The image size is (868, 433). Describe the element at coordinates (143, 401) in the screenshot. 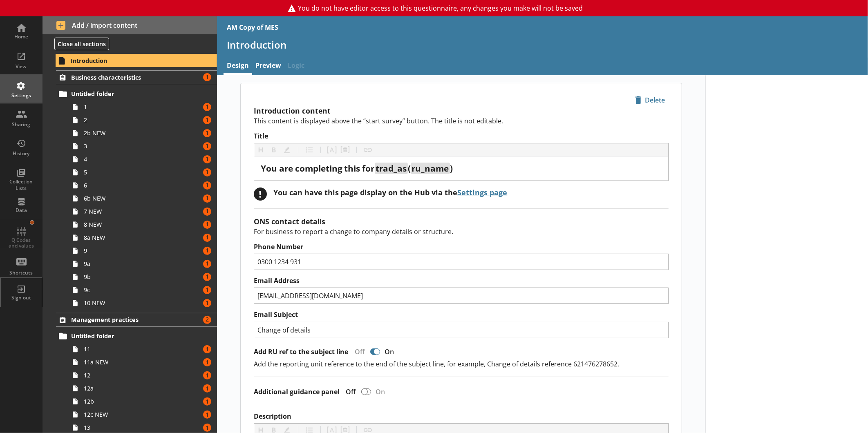

I see `a: 12b1` at that location.